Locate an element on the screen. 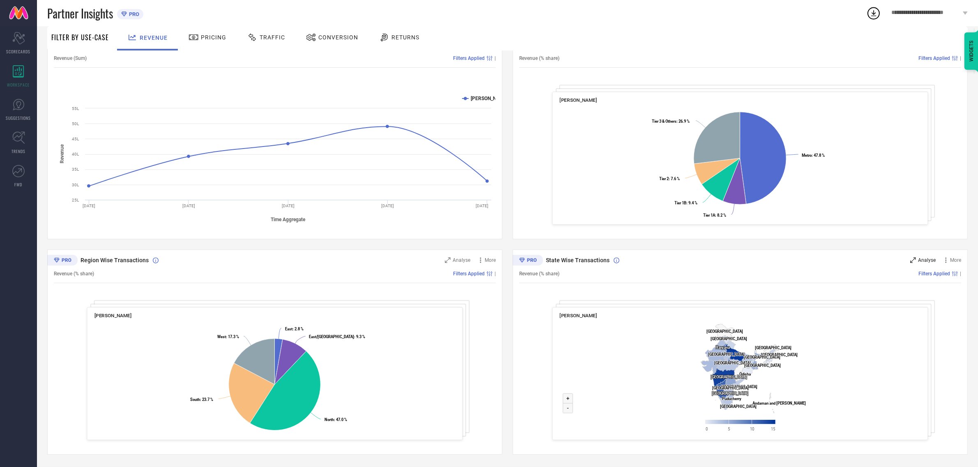  span: Revenue is located at coordinates (154, 38).